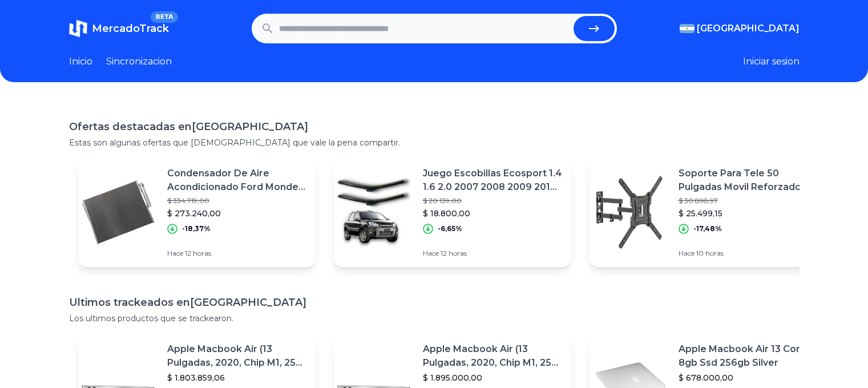  I want to click on a: Featured imageSoporte Para Tele 50 Pulgadas Movil Reforzado Giratorio$ 30.898,97$ 25.499,15-17,48..., so click(708, 212).